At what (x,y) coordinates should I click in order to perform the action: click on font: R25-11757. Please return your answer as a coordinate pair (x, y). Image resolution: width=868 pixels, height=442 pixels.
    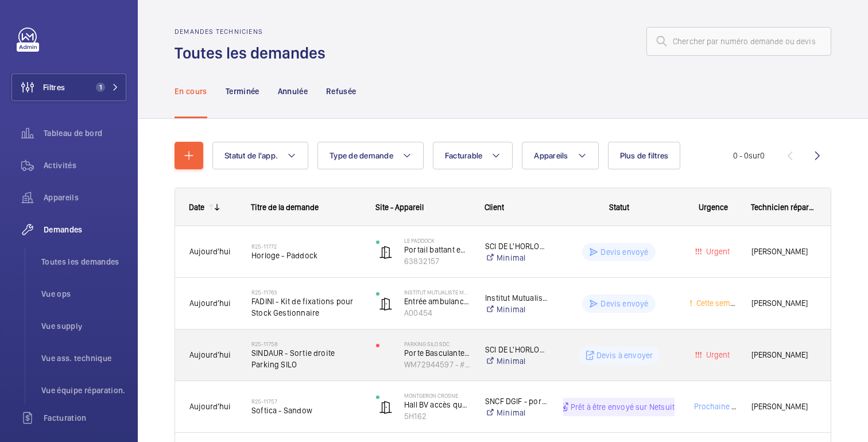
    Looking at the image, I should click on (264, 401).